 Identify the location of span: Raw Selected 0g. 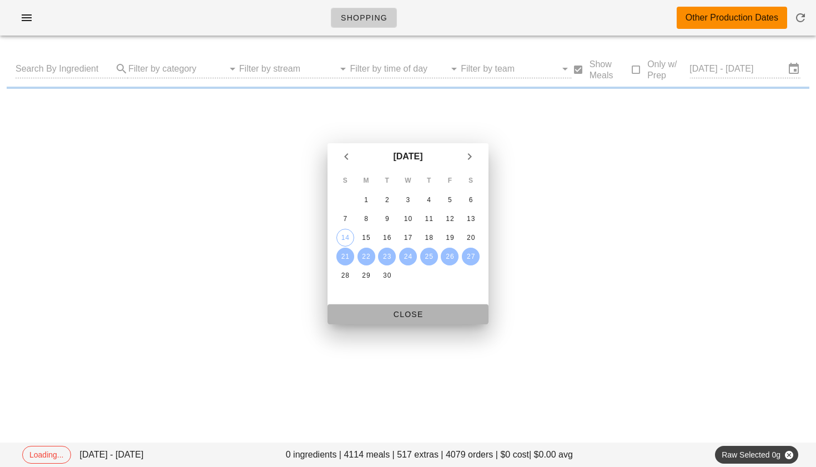
(757, 455).